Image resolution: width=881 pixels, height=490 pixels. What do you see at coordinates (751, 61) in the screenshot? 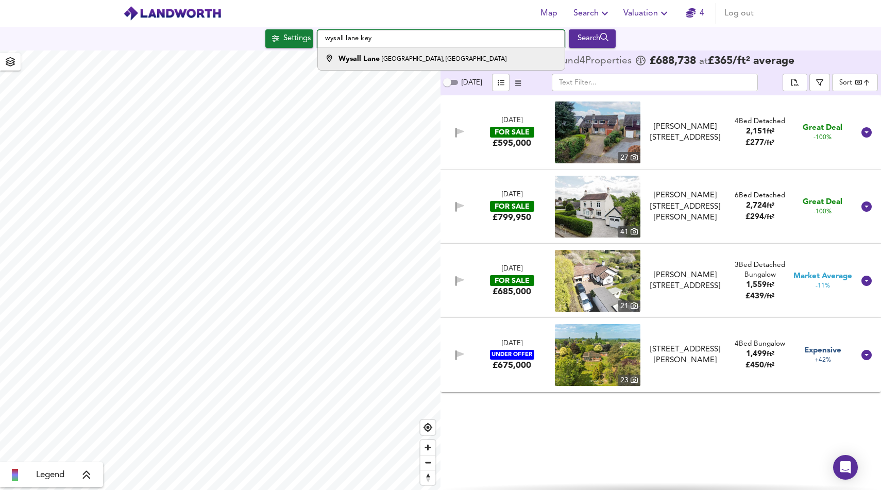
I see `span: £ 365 / ft² average` at bounding box center [751, 61].